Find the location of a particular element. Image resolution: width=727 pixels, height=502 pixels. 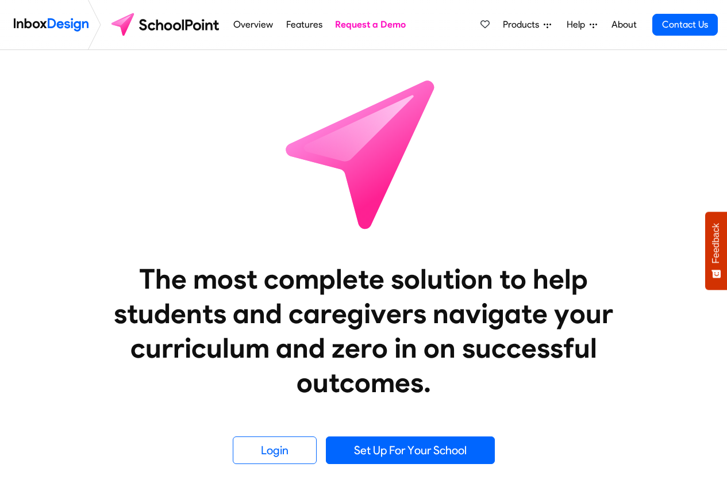

a: Login is located at coordinates (275, 450).